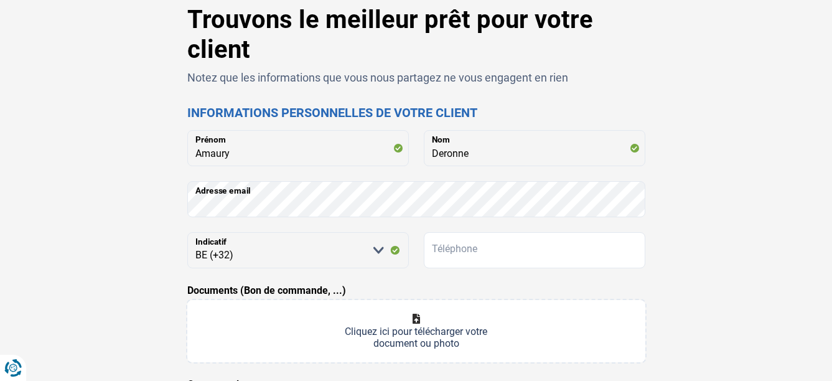  Describe the element at coordinates (535, 250) in the screenshot. I see `input: 401020304` at that location.